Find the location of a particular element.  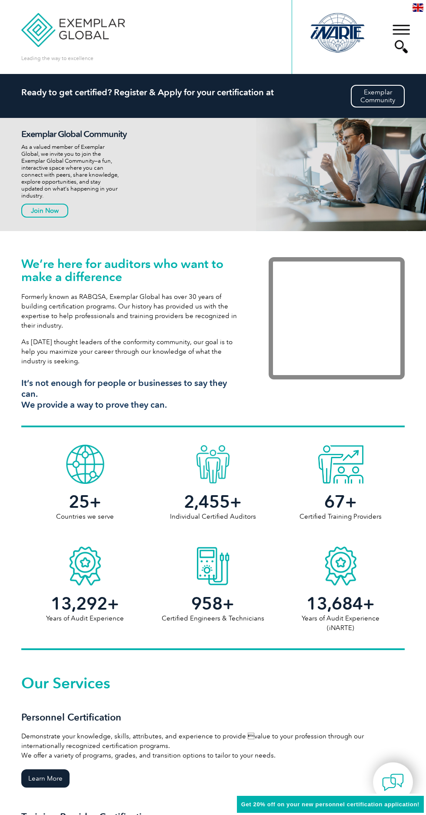

p: Years of Audit Experience (iNARTE) is located at coordinates (341, 622).